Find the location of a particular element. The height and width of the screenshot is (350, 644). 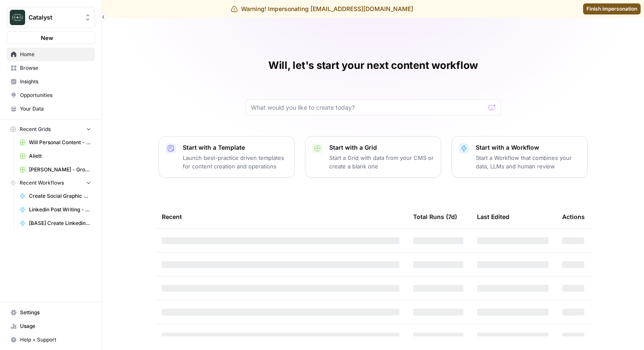

a: Browse is located at coordinates (51, 68).